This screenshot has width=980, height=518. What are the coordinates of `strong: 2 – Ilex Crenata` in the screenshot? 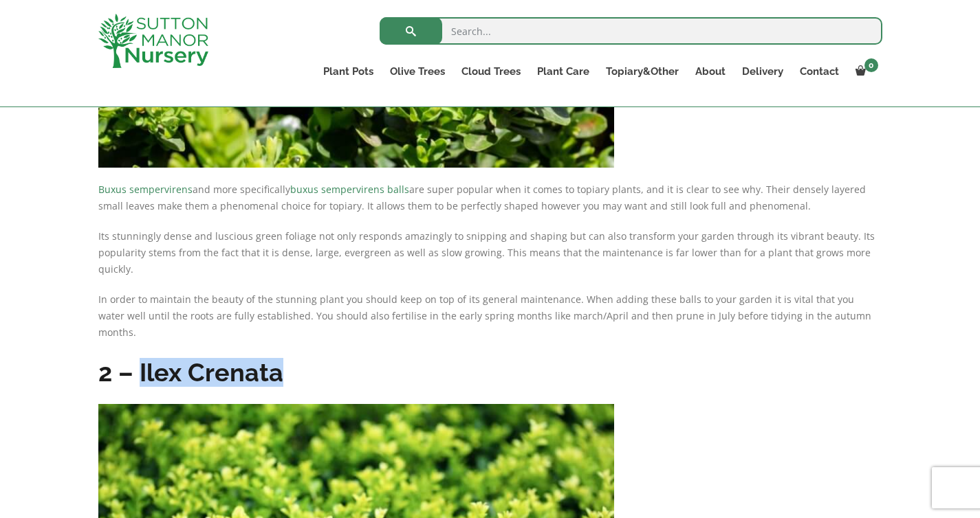 It's located at (190, 372).